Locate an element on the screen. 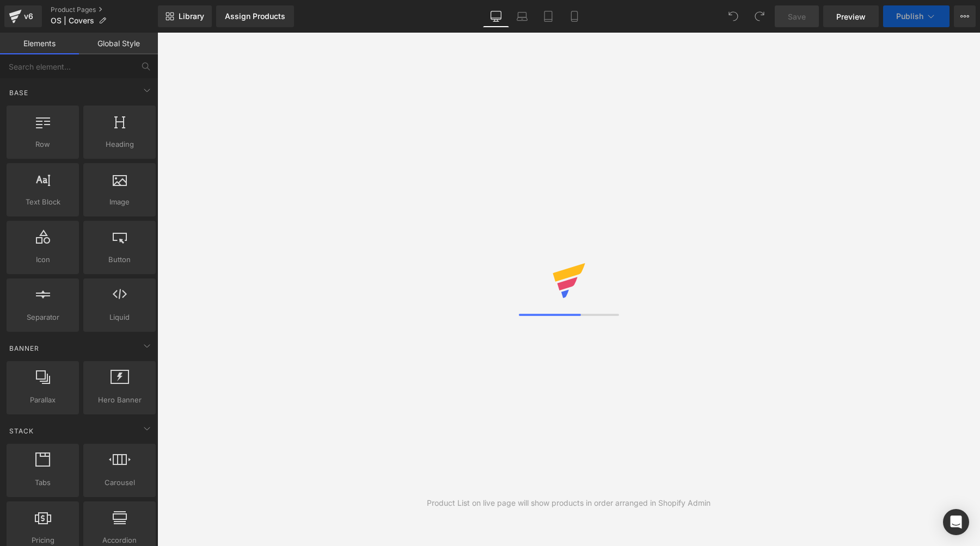 This screenshot has height=546, width=980. span: Preview is located at coordinates (851, 16).